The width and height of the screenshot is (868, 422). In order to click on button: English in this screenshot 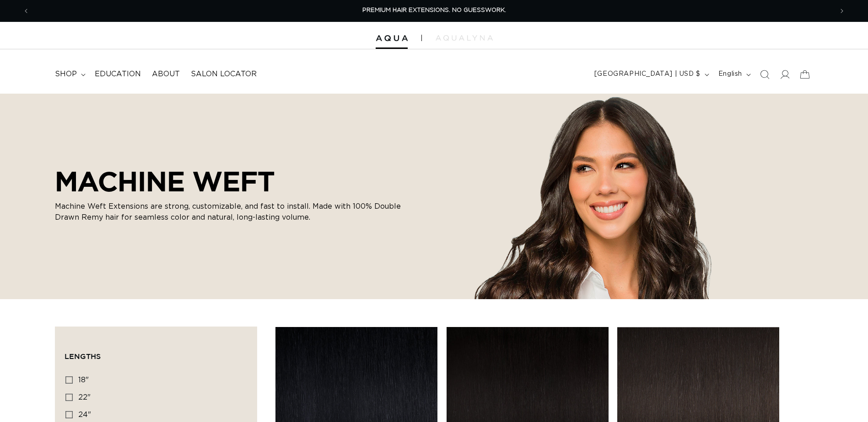, I will do `click(733, 74)`.